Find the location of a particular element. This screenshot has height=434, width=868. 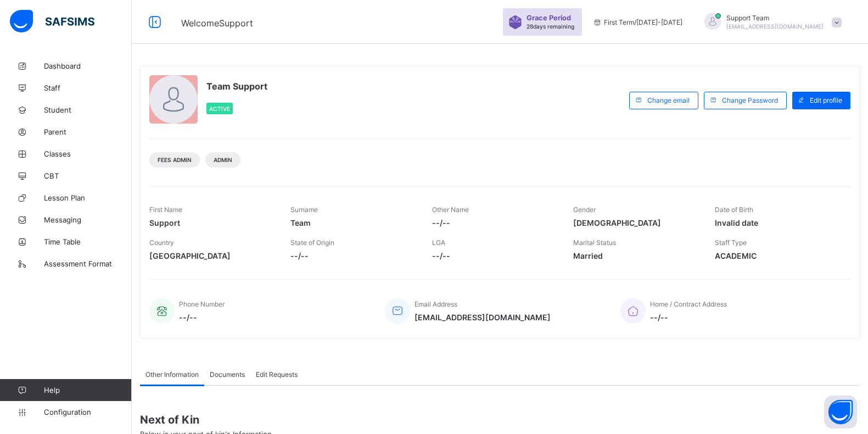

span: Grace Period is located at coordinates (549, 18).